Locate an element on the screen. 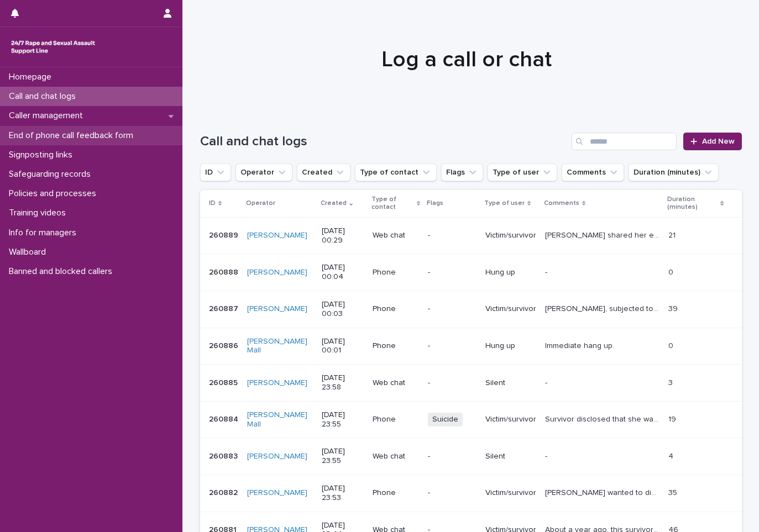  p: 19 is located at coordinates (673, 418).